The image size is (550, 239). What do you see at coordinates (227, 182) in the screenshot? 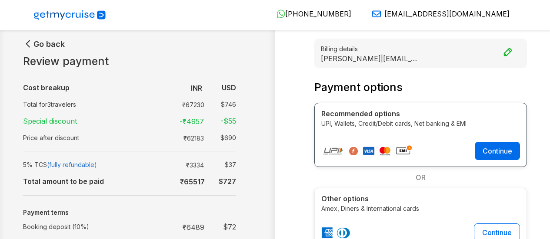
I see `b: $ 727` at bounding box center [227, 182].